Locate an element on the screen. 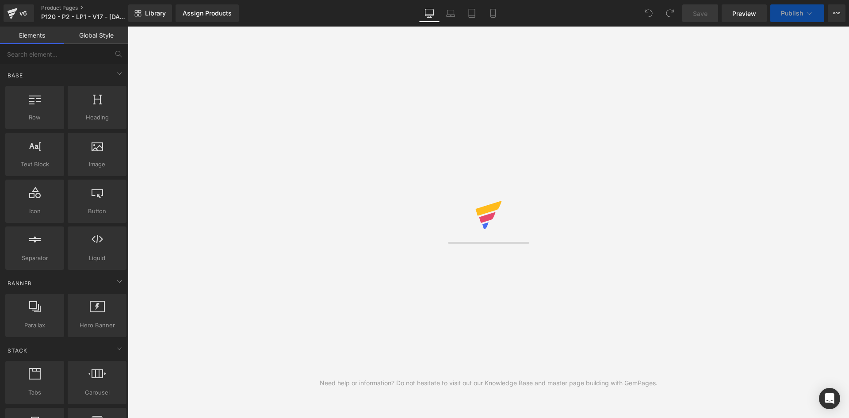 This screenshot has height=418, width=849. a: Laptop is located at coordinates (451, 13).